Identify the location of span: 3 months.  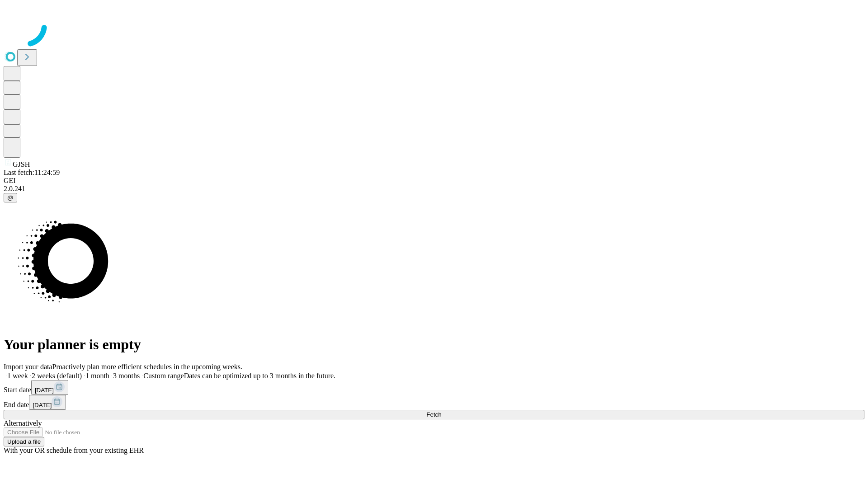
(126, 376).